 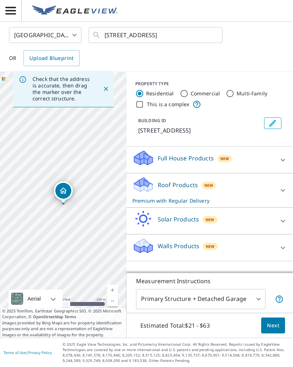 What do you see at coordinates (210, 221) in the screenshot?
I see `div: Solar ProductsNew` at bounding box center [210, 221].